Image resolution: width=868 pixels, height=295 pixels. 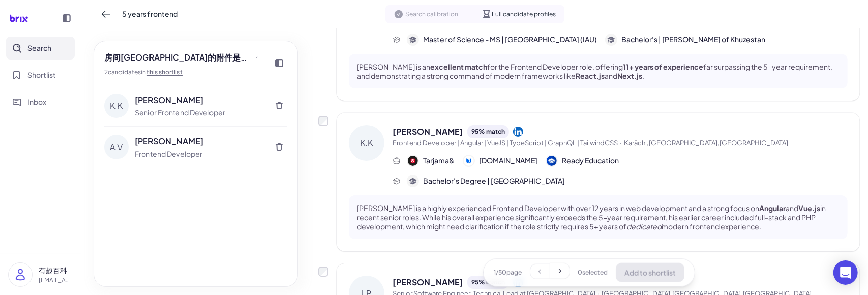 What do you see at coordinates (36, 102) in the screenshot?
I see `span: Inbox` at bounding box center [36, 102].